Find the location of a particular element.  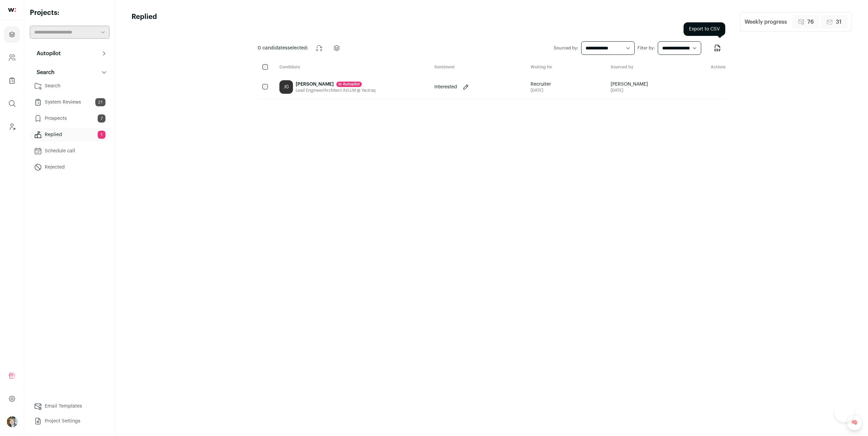

button: Search is located at coordinates (69, 73).